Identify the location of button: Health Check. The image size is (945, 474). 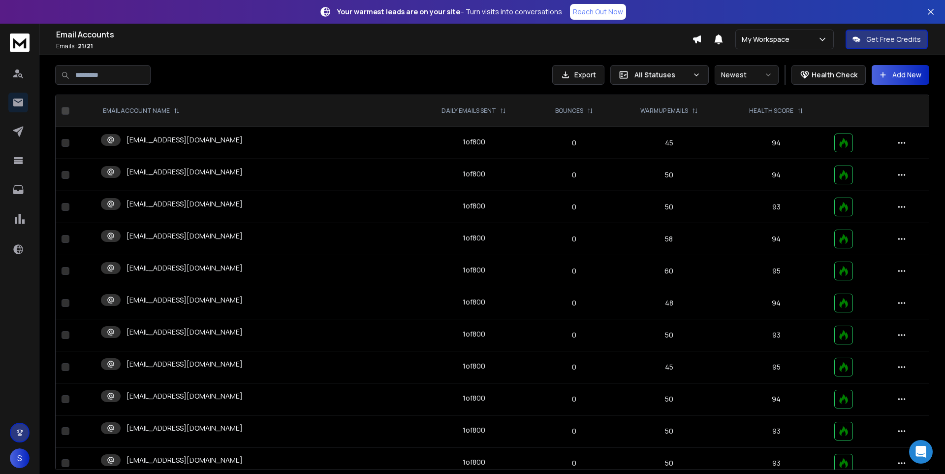
(829, 75).